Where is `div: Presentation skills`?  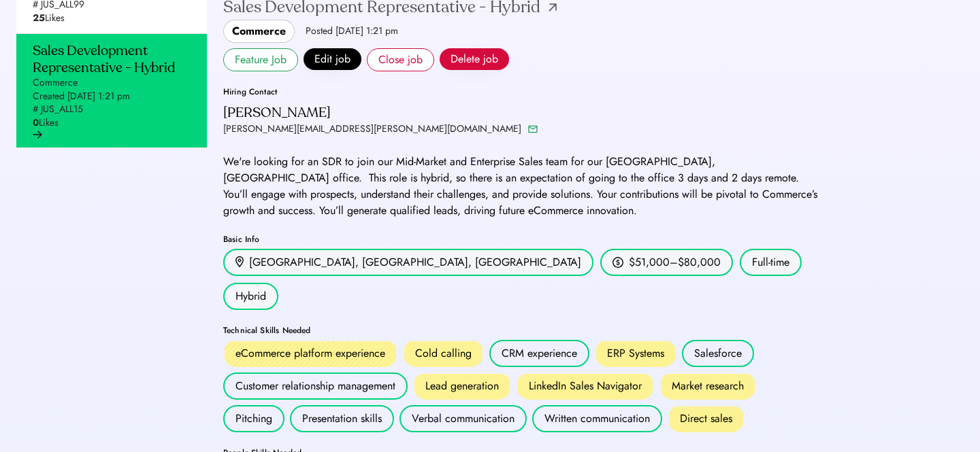
div: Presentation skills is located at coordinates (341, 419).